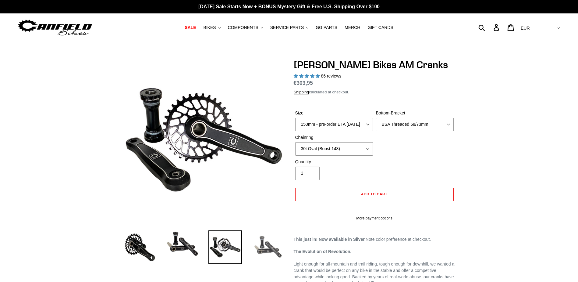 The image size is (578, 282). What do you see at coordinates (375, 239) in the screenshot?
I see `p: Note color preference at checkout.` at bounding box center [375, 239].